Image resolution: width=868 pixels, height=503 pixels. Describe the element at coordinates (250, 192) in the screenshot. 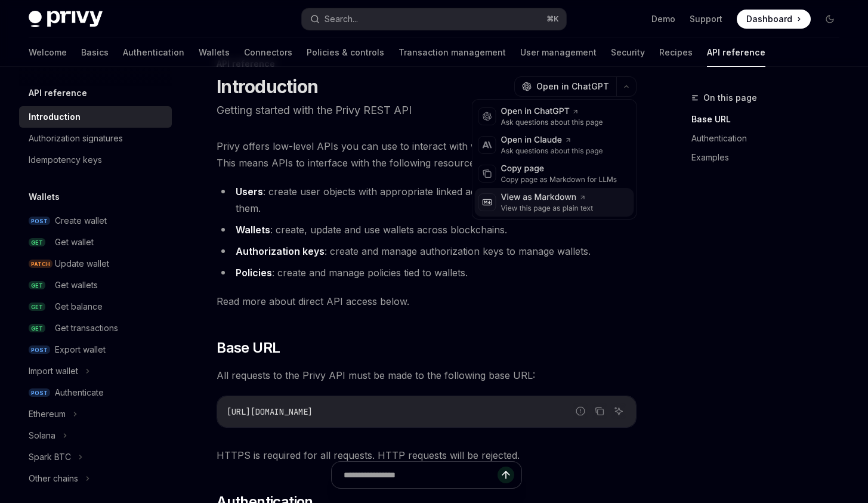

I see `strong: Users` at that location.